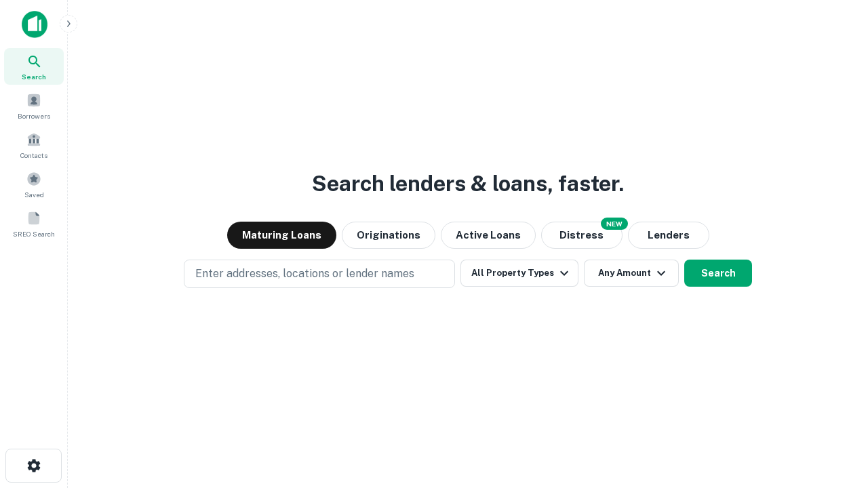  I want to click on a: Contacts, so click(34, 145).